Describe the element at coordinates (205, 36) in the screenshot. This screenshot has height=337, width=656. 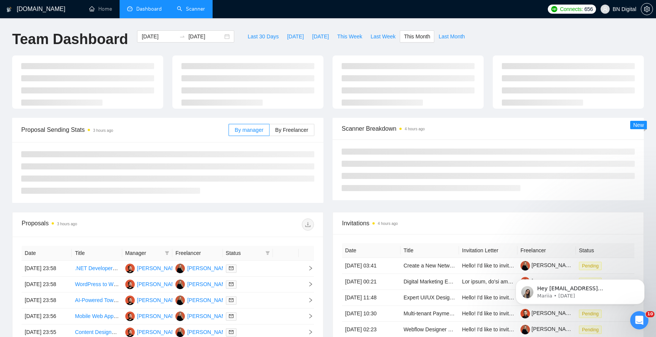
I see `input: End date` at that location.